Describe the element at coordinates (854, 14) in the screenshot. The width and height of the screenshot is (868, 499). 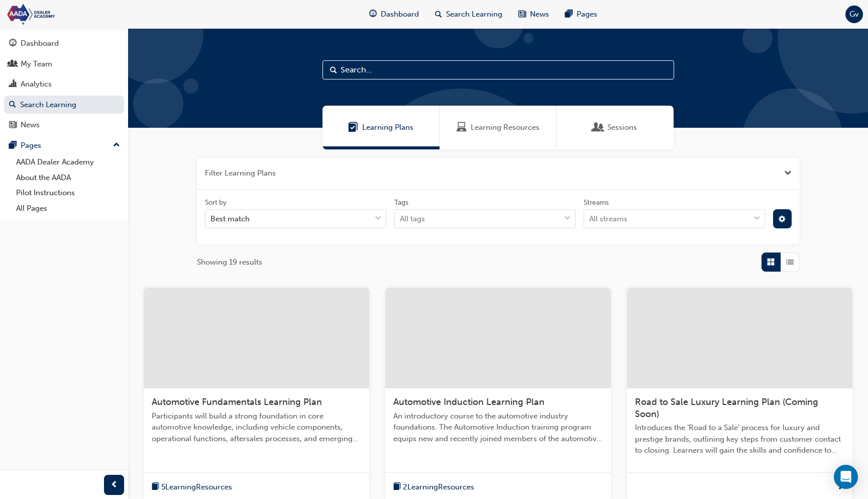
I see `button: Gv` at that location.